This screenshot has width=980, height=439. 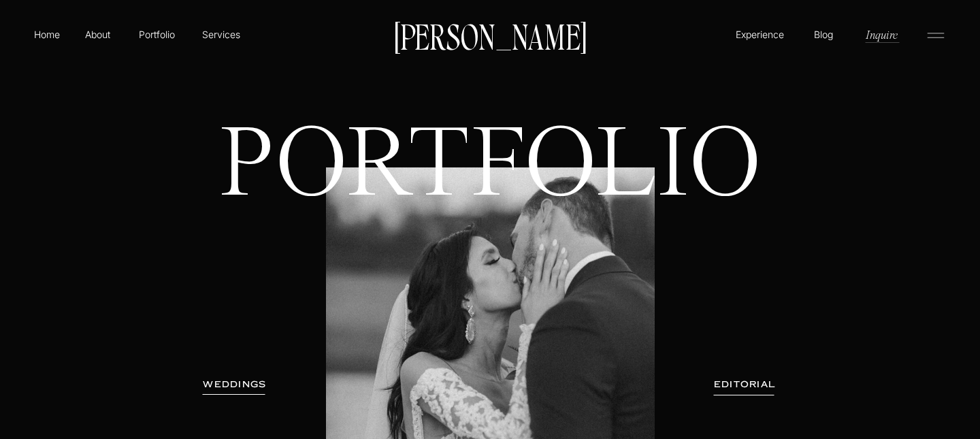 What do you see at coordinates (235, 385) in the screenshot?
I see `h3: WEDDINGS` at bounding box center [235, 385].